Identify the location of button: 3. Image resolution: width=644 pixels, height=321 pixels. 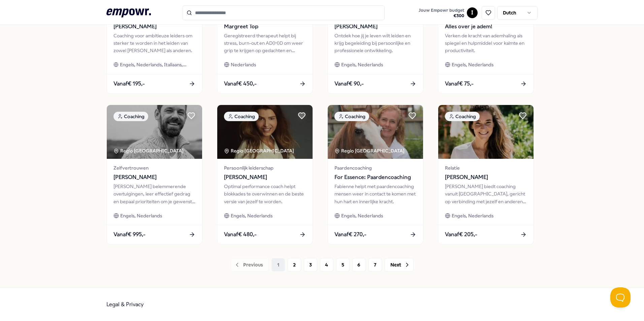
(311, 265).